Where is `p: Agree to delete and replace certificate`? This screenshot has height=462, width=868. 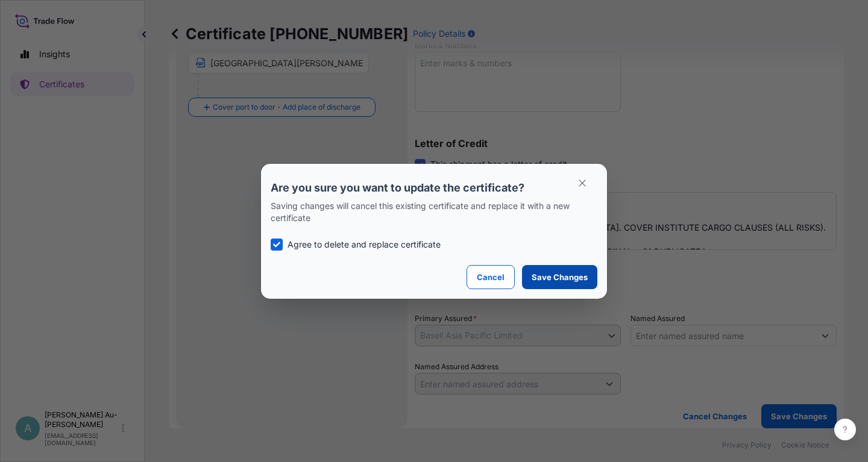
p: Agree to delete and replace certificate is located at coordinates (364, 245).